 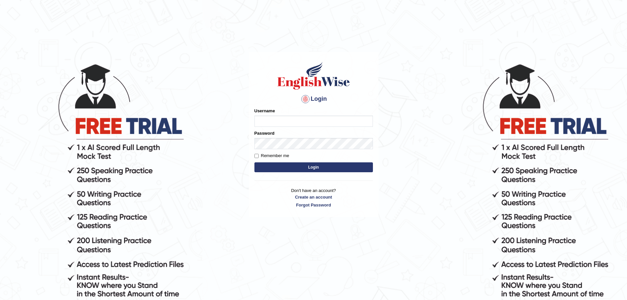 I want to click on label: Password, so click(x=264, y=133).